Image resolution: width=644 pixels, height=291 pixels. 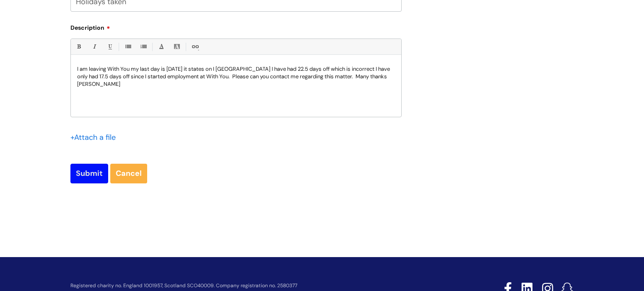 What do you see at coordinates (161, 46) in the screenshot?
I see `a: Font Color` at bounding box center [161, 46].